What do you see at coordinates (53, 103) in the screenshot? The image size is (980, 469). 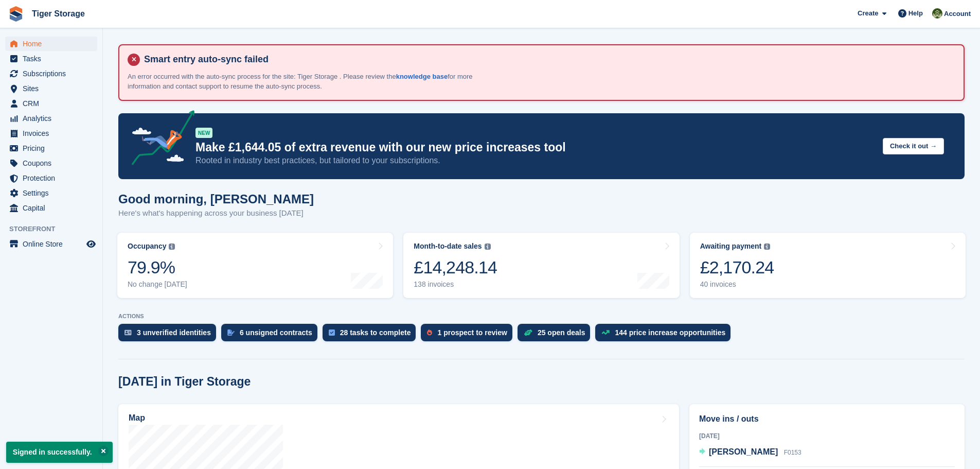 I see `span: CRM` at bounding box center [53, 103].